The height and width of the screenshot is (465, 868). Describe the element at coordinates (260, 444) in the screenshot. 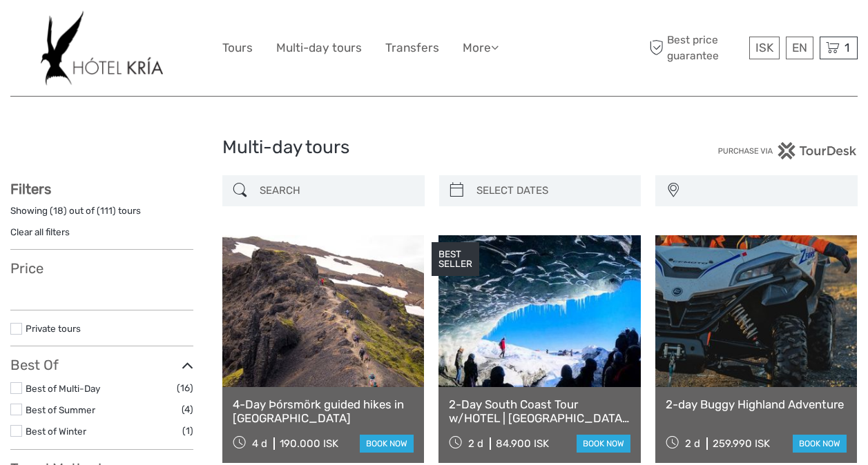

I see `span: 4 d` at that location.